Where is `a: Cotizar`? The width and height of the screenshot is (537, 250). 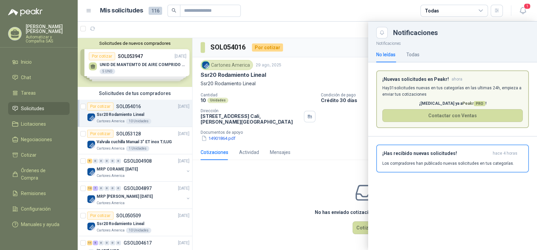 a: Cotizar is located at coordinates (39, 155).